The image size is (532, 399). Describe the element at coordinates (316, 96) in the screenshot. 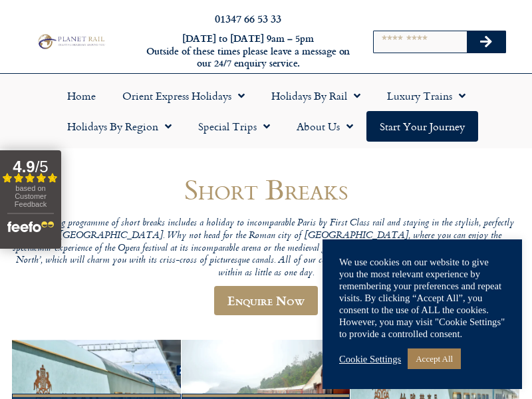

I see `a: Holidays by Rail` at that location.